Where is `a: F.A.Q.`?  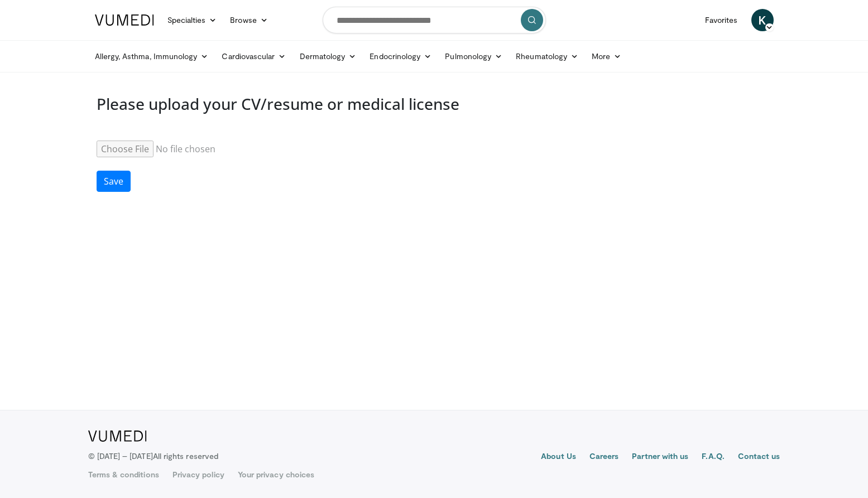 a: F.A.Q. is located at coordinates (713, 458).